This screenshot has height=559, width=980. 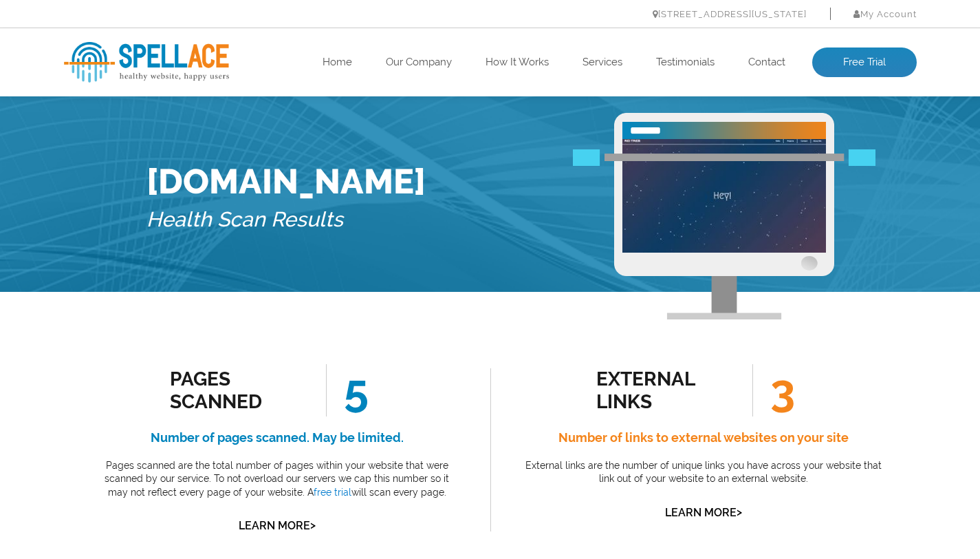 What do you see at coordinates (773, 390) in the screenshot?
I see `span: 3` at bounding box center [773, 390].